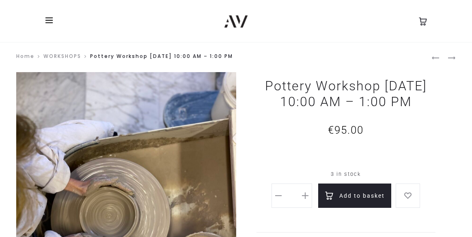  Describe the element at coordinates (346, 175) in the screenshot. I see `p: 3 in stock` at that location.